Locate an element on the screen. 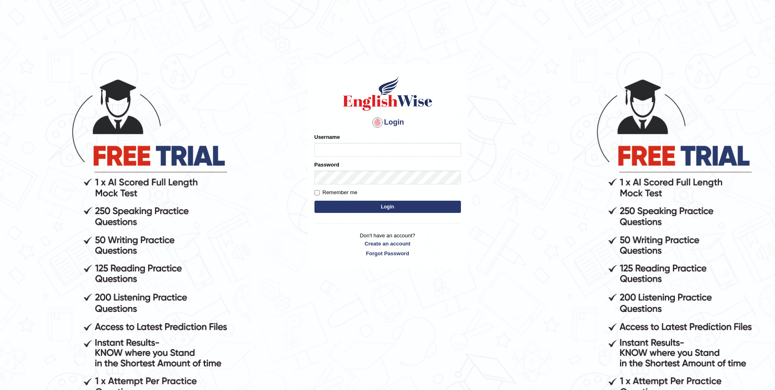 Image resolution: width=775 pixels, height=390 pixels. p: Don't have an account? is located at coordinates (388, 244).